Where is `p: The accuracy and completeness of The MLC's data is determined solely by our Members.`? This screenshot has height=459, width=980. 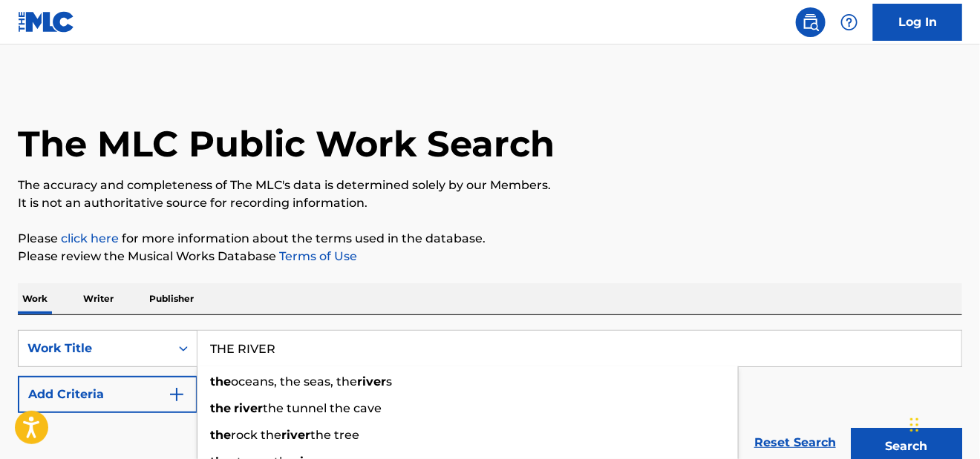
p: The accuracy and completeness of The MLC's data is determined solely by our Members. is located at coordinates (490, 185).